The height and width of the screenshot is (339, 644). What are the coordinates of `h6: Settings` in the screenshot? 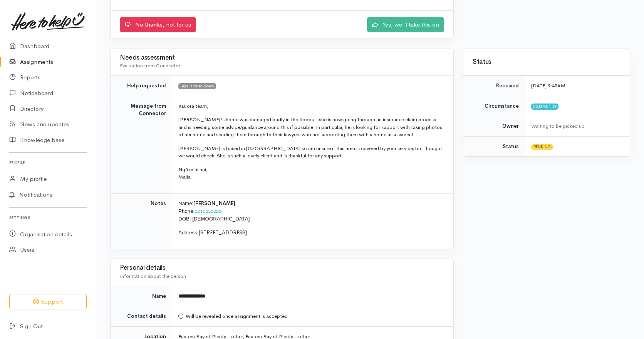 It's located at (48, 217).